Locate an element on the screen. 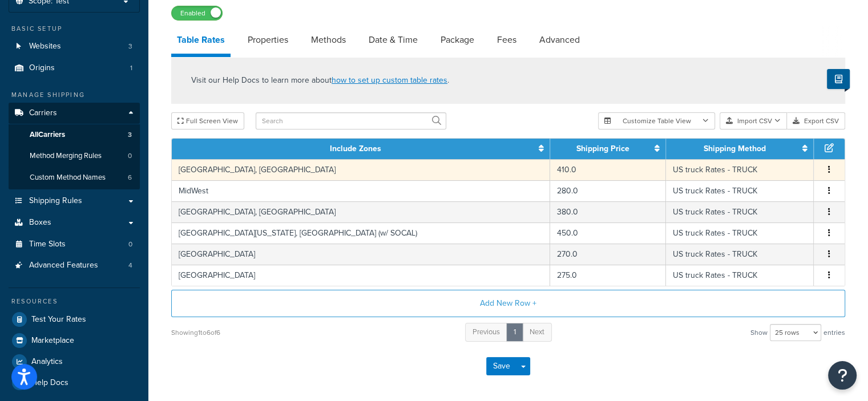 This screenshot has width=868, height=401. button: Full Screen View is located at coordinates (208, 121).